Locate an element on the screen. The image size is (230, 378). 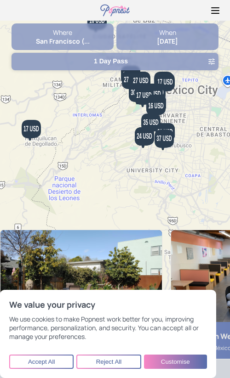
img: Workstation West Berkeley is located at coordinates (81, 276).